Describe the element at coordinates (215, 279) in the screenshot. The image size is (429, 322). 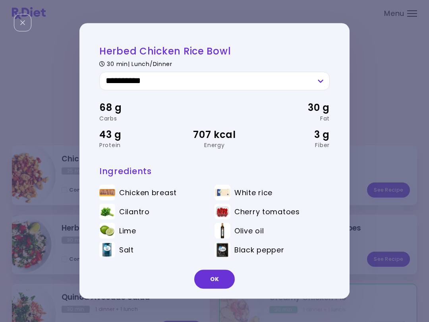
I see `button: OK` at that location.